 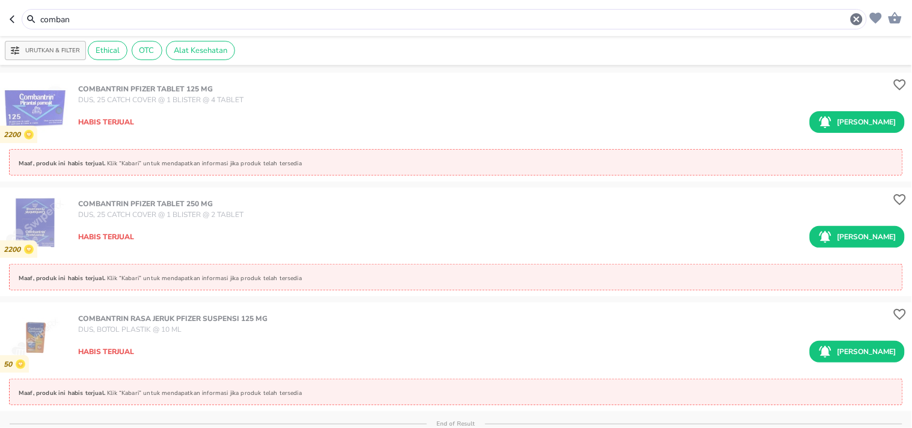 What do you see at coordinates (161, 89) in the screenshot?
I see `p: COMBANTRIN Pfizer TABLET 125 MG` at bounding box center [161, 89].